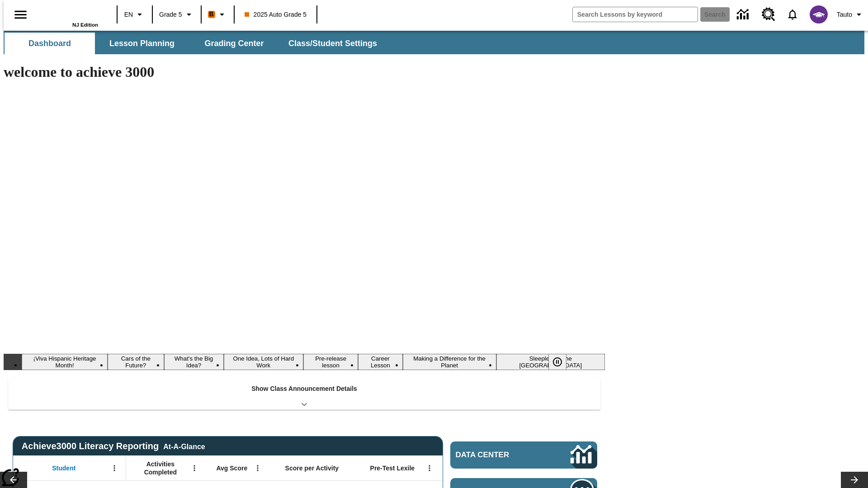  Describe the element at coordinates (551, 362) in the screenshot. I see `button: Slide 8 Sleepless in the Animal Kingdom` at that location.